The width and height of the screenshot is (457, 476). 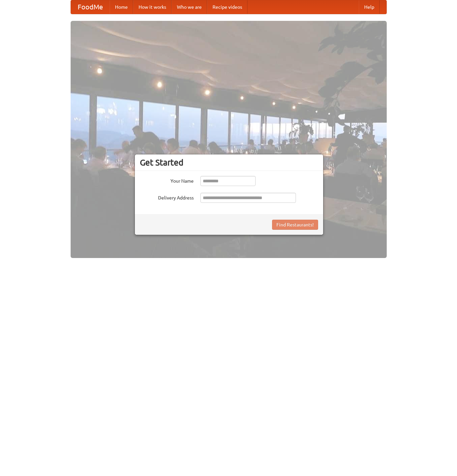 I want to click on a: Help, so click(x=369, y=7).